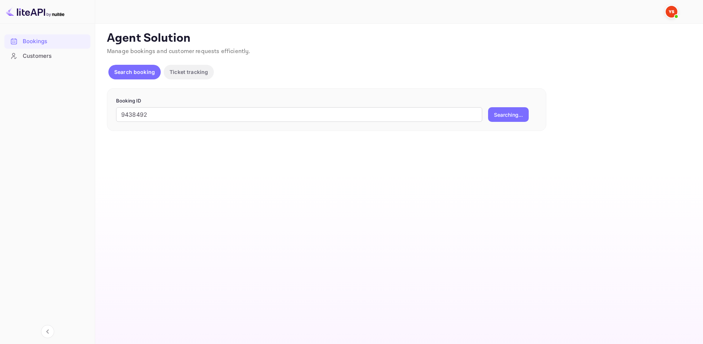 The width and height of the screenshot is (703, 344). What do you see at coordinates (508, 115) in the screenshot?
I see `button: Searching...` at bounding box center [508, 115].